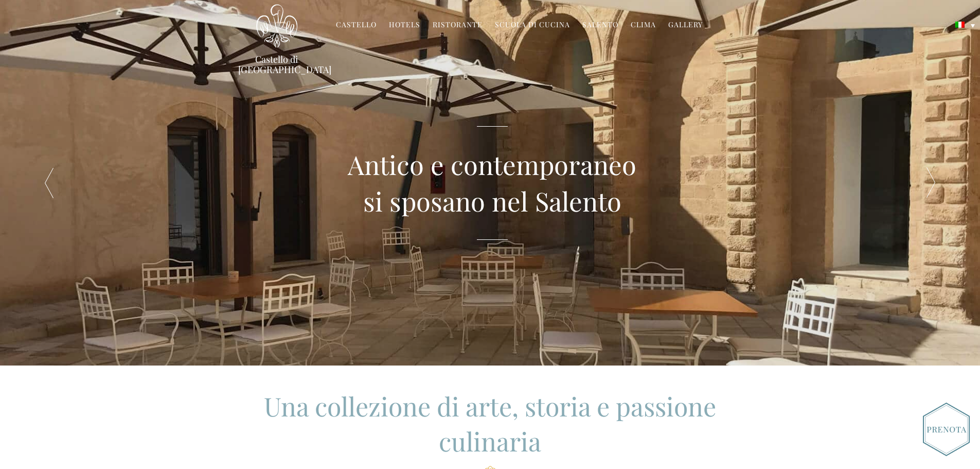 The image size is (980, 469). I want to click on a: Hotels, so click(404, 25).